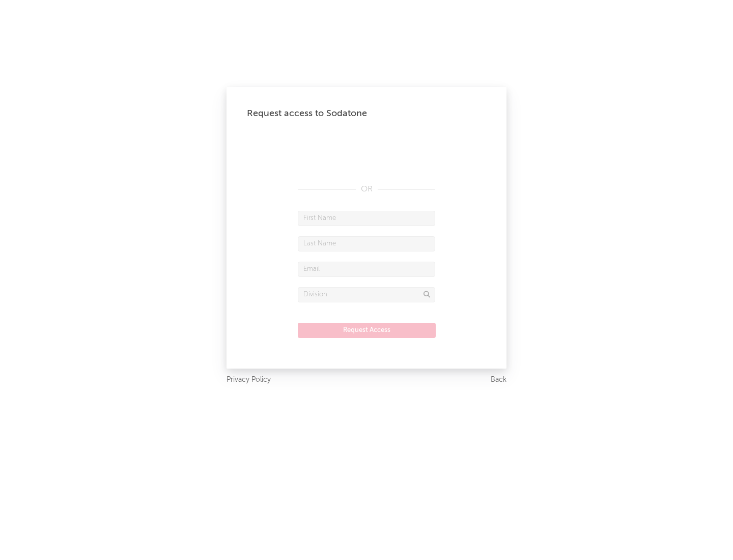 The height and width of the screenshot is (560, 733). Describe the element at coordinates (367, 295) in the screenshot. I see `input: Division` at that location.